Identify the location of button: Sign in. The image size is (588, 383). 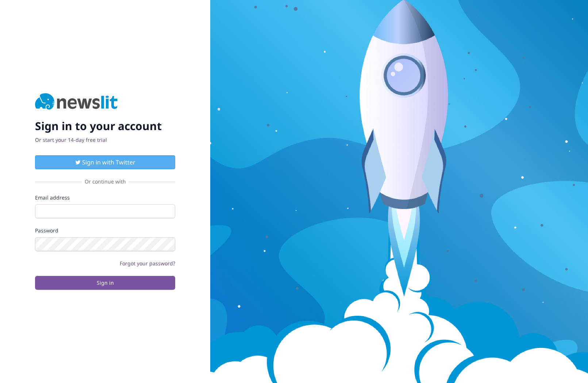
(105, 283).